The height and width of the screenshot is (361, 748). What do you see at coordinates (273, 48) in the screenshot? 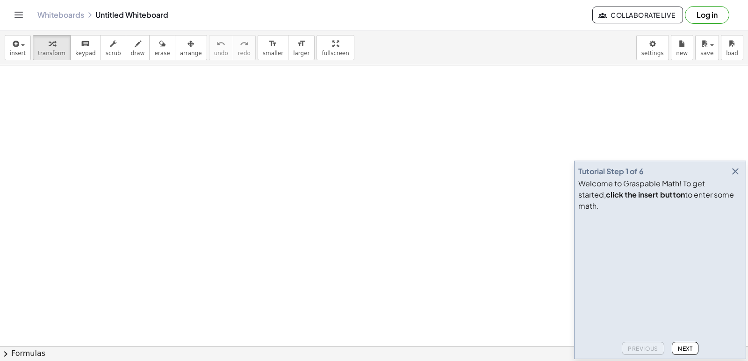
I see `button: format_sizesmaller` at bounding box center [273, 48].